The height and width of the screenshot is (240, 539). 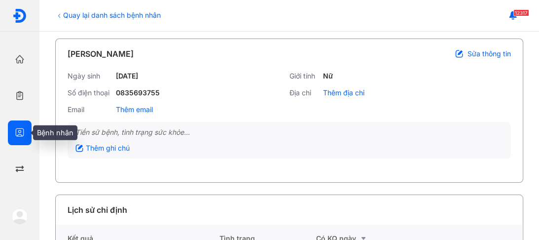 I want to click on div: Tiền sử bệnh, tình trạng sức khỏe..., so click(x=289, y=132).